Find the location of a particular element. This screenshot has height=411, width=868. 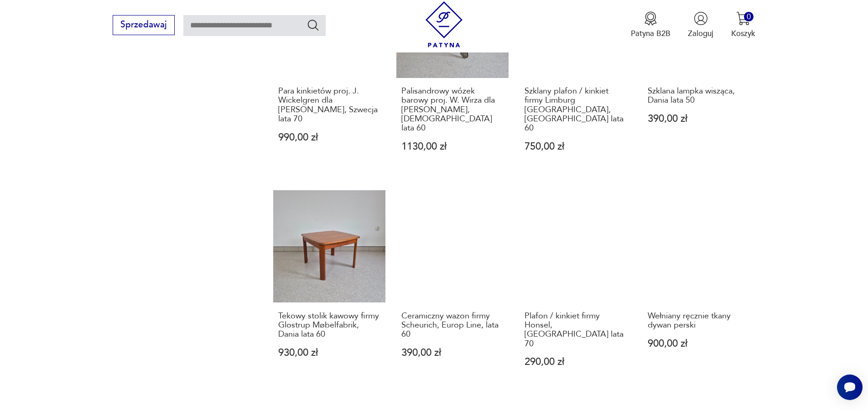

p: 900,00 zł is located at coordinates (699, 344).